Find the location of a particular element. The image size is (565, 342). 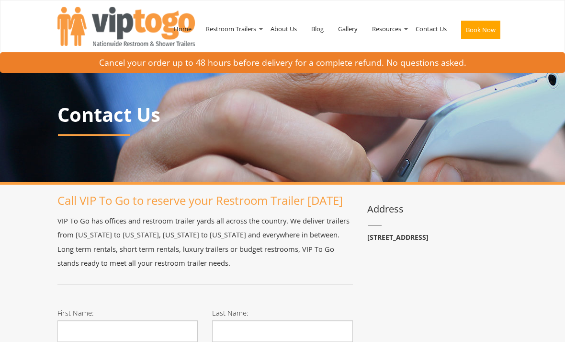

a: Restroom Trailers is located at coordinates (231, 29).